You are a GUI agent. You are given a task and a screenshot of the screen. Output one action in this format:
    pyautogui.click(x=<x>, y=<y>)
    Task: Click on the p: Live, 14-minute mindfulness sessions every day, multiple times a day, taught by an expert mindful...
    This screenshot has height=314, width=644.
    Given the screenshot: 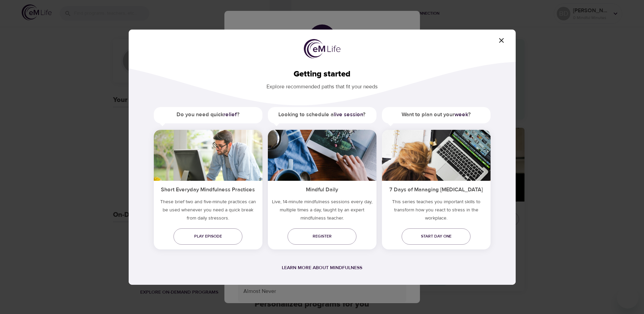 What is the action you would take?
    pyautogui.click(x=322, y=211)
    